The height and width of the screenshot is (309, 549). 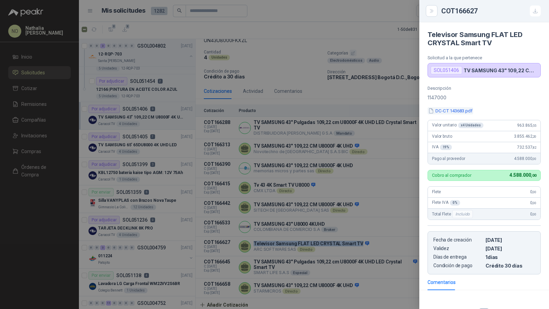 What do you see at coordinates (446, 70) in the screenshot?
I see `div: SOL051406` at bounding box center [446, 70].